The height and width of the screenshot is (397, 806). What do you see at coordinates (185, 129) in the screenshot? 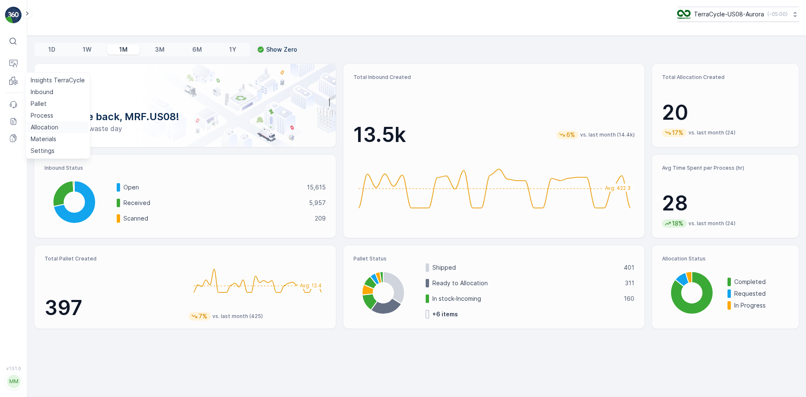
I see `p: Have a zero-waste day` at bounding box center [185, 129].